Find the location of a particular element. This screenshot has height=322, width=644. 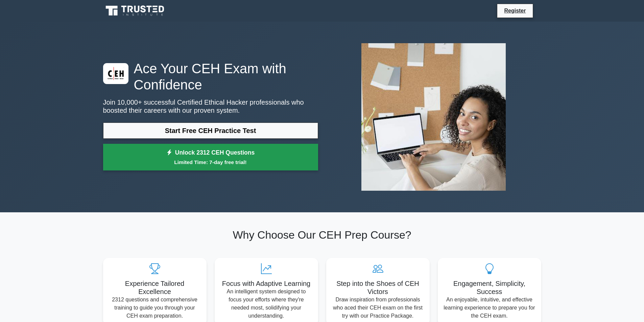

p: An enjoyable, intuitive, and effective learning experience to prepare you for the CEH exam. is located at coordinates (490, 308).